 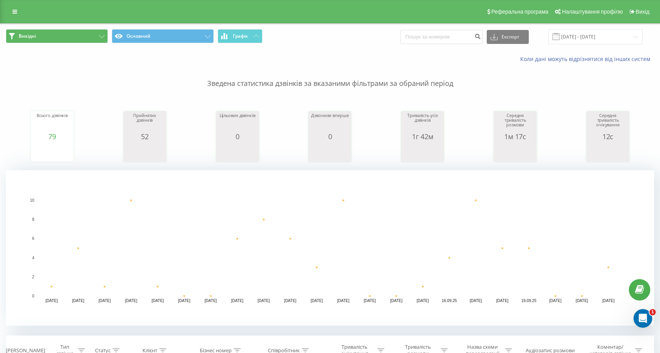 I want to click on button: Основний, so click(x=163, y=36).